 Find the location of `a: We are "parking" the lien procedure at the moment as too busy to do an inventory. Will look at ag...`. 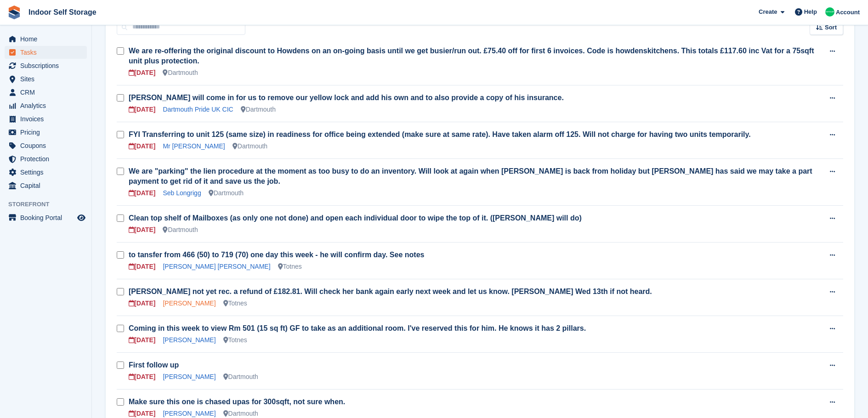

a: We are "parking" the lien procedure at the moment as too busy to do an inventory. Will look at ag... is located at coordinates (470, 176).